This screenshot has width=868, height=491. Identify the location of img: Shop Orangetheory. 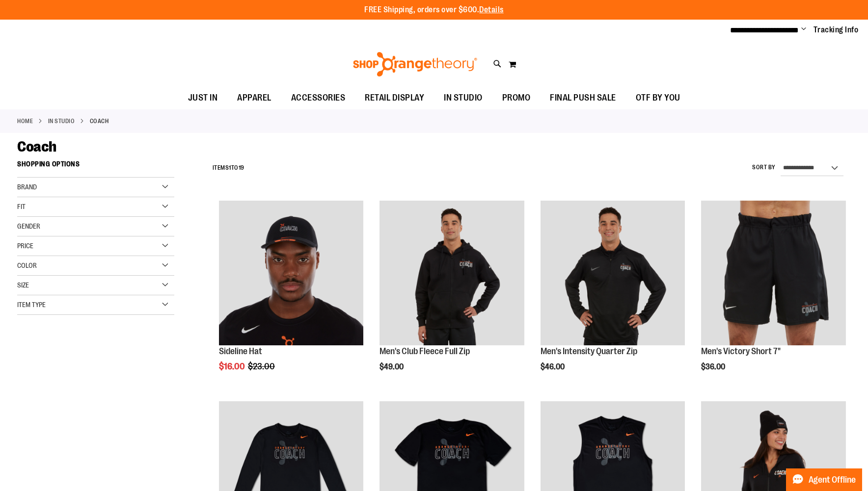
(415, 65).